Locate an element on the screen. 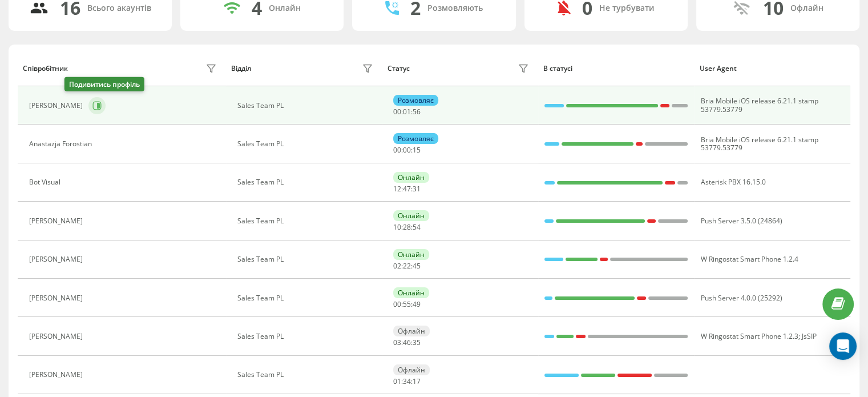 Image resolution: width=868 pixels, height=397 pixels. div: Статус is located at coordinates (398, 68).